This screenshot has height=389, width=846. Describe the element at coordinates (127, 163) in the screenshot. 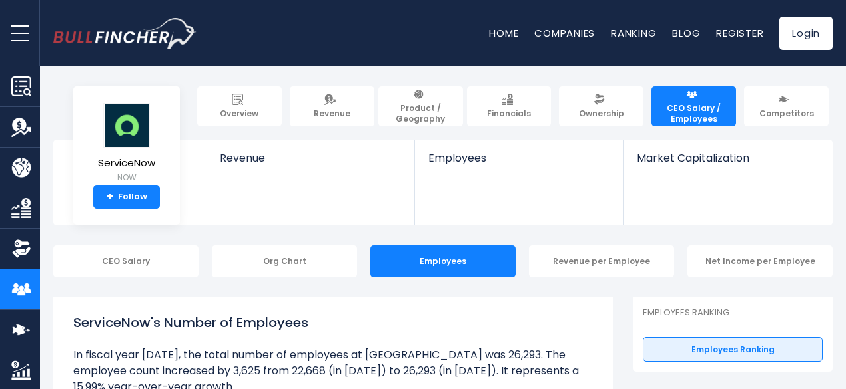

I see `span: ServiceNow` at that location.